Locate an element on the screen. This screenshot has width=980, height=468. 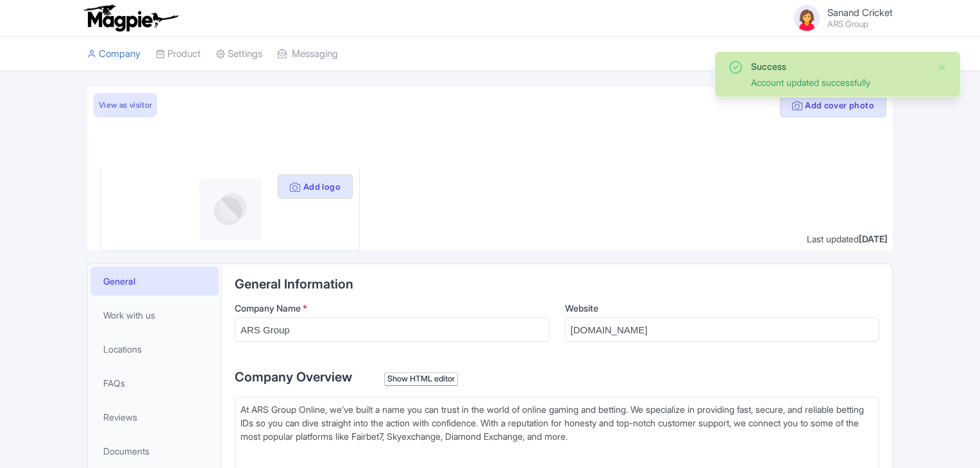
a: Locations is located at coordinates (154, 349).